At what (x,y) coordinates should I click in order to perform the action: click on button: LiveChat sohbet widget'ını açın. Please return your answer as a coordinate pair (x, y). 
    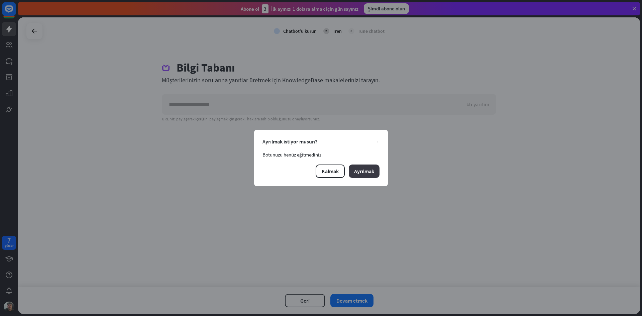
    Looking at the image, I should click on (15, 13).